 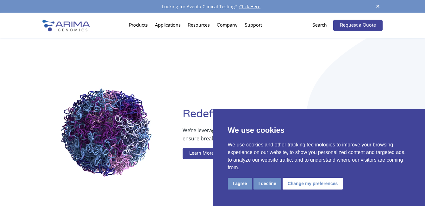 What do you see at coordinates (212, 7) in the screenshot?
I see `div: Looking for Aventa Clinical Testing?` at bounding box center [212, 7].